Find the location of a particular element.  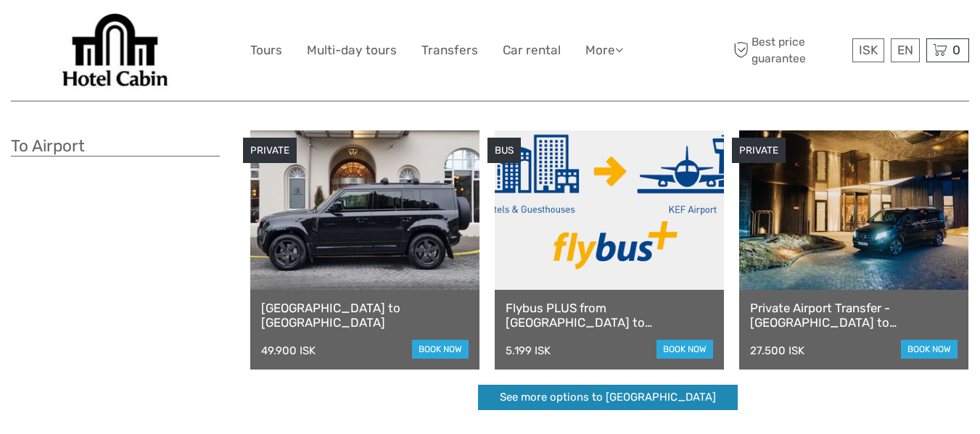

span: ISK is located at coordinates (868, 50).